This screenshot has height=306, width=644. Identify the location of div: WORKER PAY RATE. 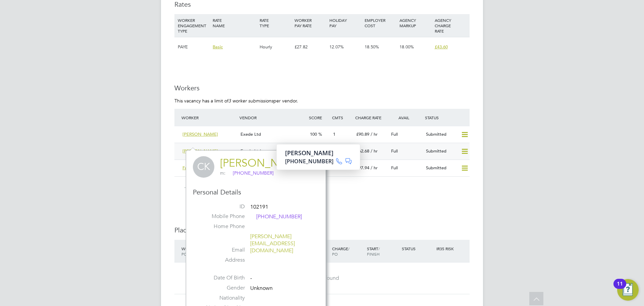
(310, 23).